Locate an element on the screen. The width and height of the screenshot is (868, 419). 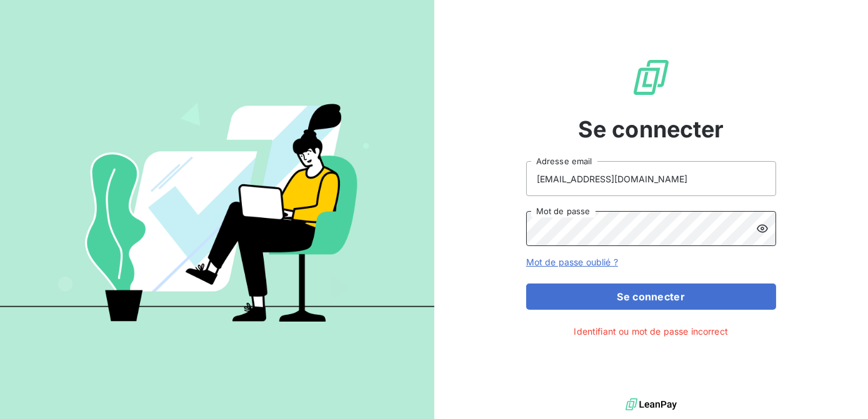
input: placeholder is located at coordinates (651, 179).